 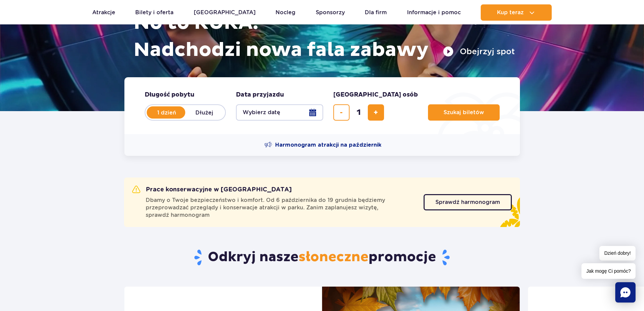 I want to click on button: Wybierz datę, so click(x=280, y=112).